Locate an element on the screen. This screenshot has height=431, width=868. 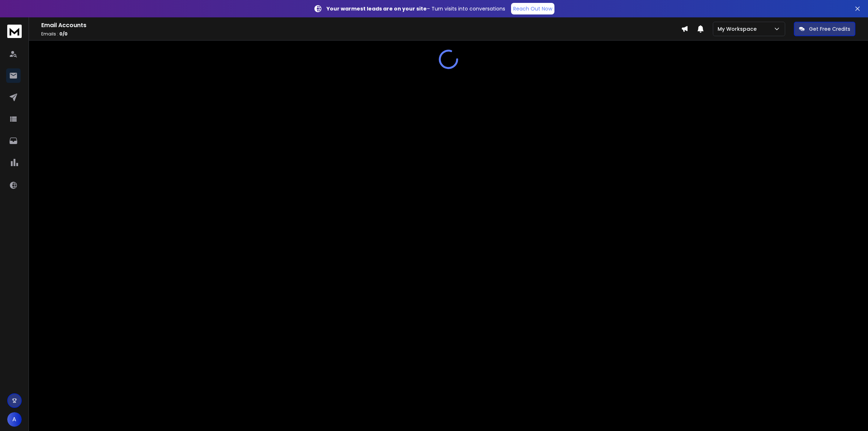
h1: Email Accounts is located at coordinates (361, 26).